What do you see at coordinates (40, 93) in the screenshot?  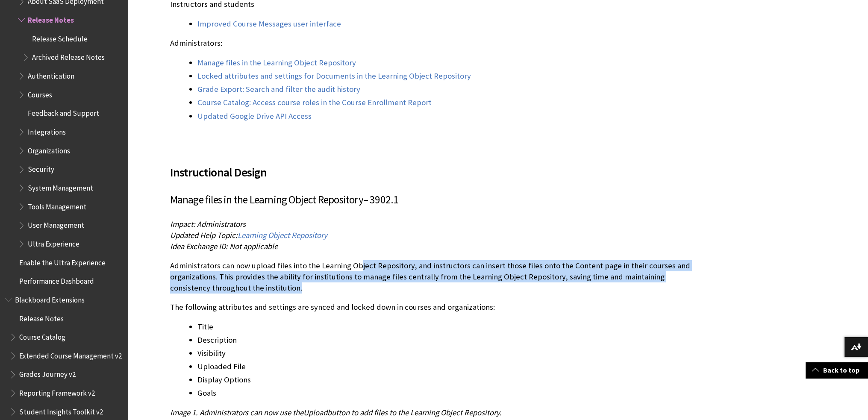 I see `span: Courses` at bounding box center [40, 93].